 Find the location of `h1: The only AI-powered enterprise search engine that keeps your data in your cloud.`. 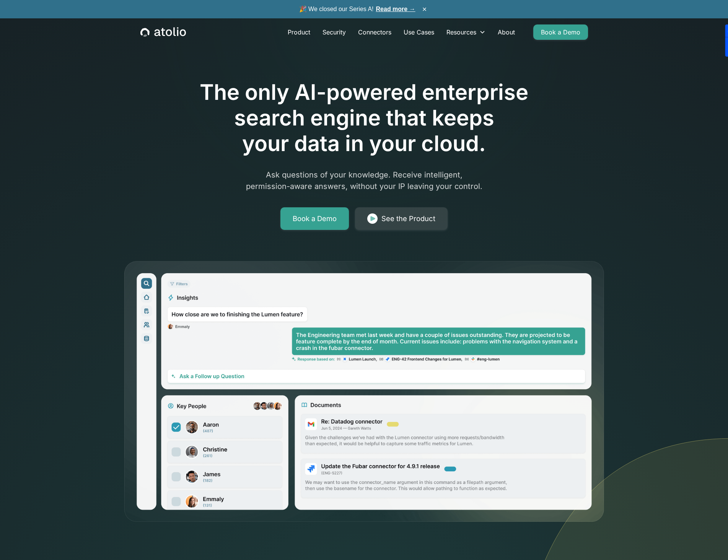

h1: The only AI-powered enterprise search engine that keeps your data in your cloud. is located at coordinates (364, 118).